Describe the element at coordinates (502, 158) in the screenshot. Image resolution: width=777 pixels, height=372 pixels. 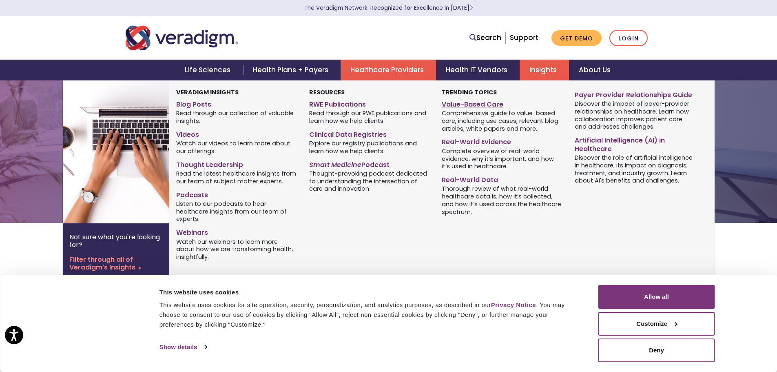
I see `span: Complete overview of real-world evidence, why it’s important, and how it’s used in healthcare.` at that location.